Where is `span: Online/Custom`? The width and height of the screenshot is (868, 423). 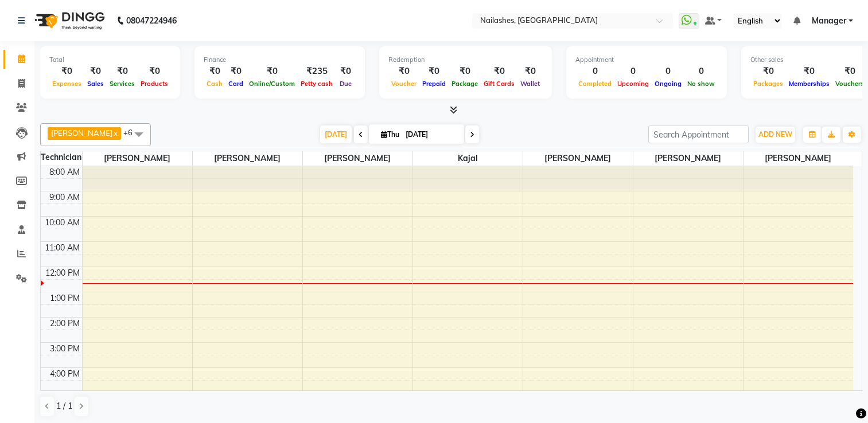 span: Online/Custom is located at coordinates (272, 84).